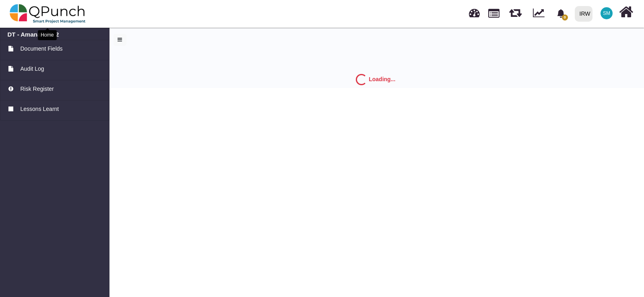 This screenshot has width=644, height=297. I want to click on span: Document Fields, so click(41, 49).